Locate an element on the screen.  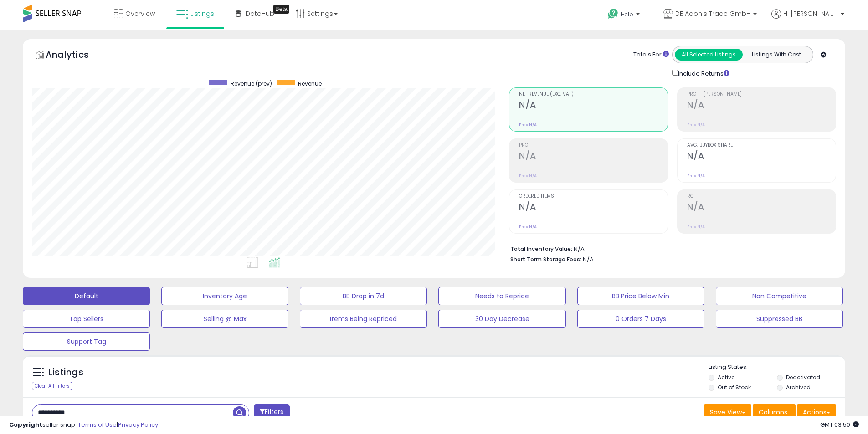
span: DE Adonis Trade GmbH is located at coordinates (713, 14).